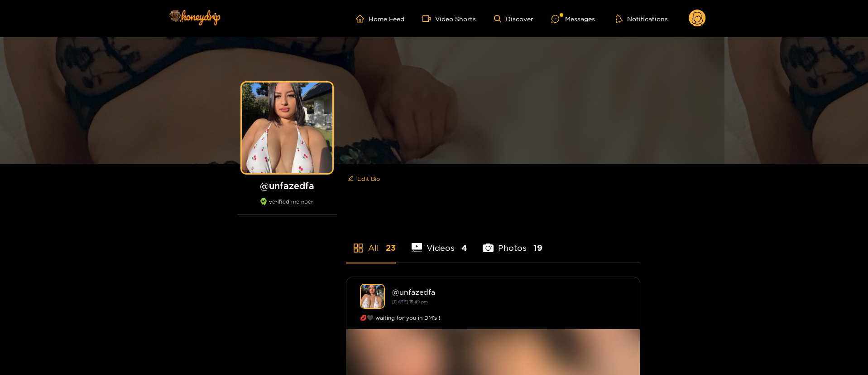  What do you see at coordinates (428, 18) in the screenshot?
I see `span: video-camera` at bounding box center [428, 18].